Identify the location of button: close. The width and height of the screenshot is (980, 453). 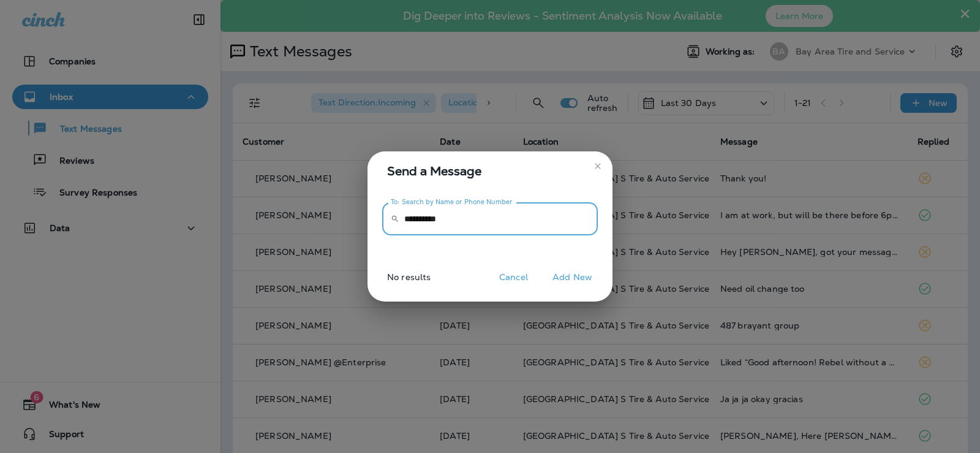
(599, 167).